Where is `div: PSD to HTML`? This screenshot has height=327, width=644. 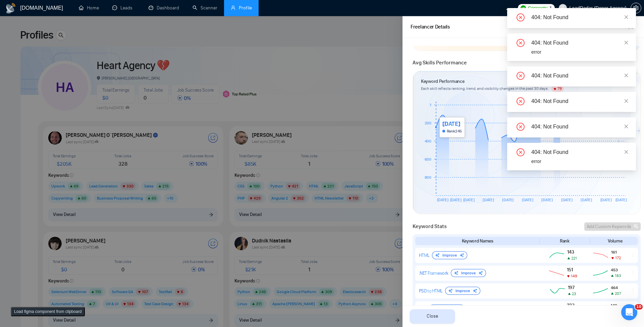 div: PSD to HTML is located at coordinates (431, 291).